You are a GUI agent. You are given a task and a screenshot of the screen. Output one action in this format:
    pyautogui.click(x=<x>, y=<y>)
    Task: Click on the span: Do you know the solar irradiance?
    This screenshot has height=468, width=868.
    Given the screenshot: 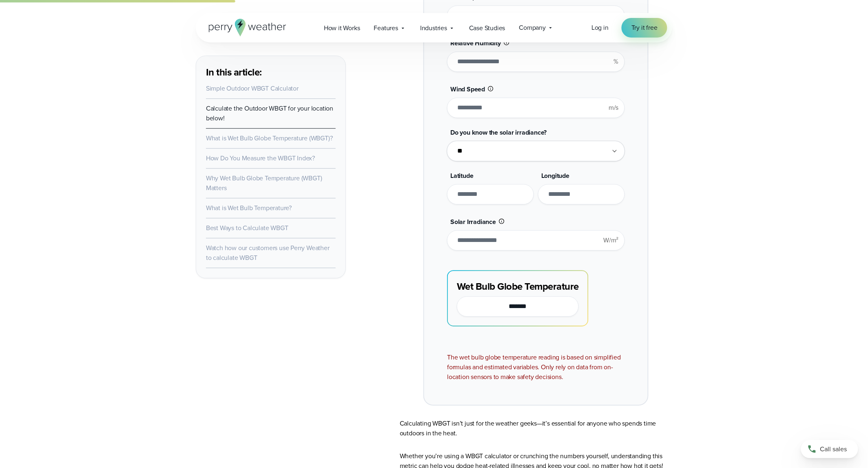 What is the action you would take?
    pyautogui.click(x=499, y=132)
    